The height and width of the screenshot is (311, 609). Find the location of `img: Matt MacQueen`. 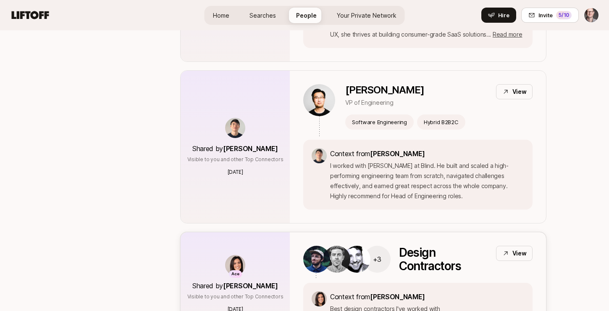

img: Matt MacQueen is located at coordinates (592, 15).